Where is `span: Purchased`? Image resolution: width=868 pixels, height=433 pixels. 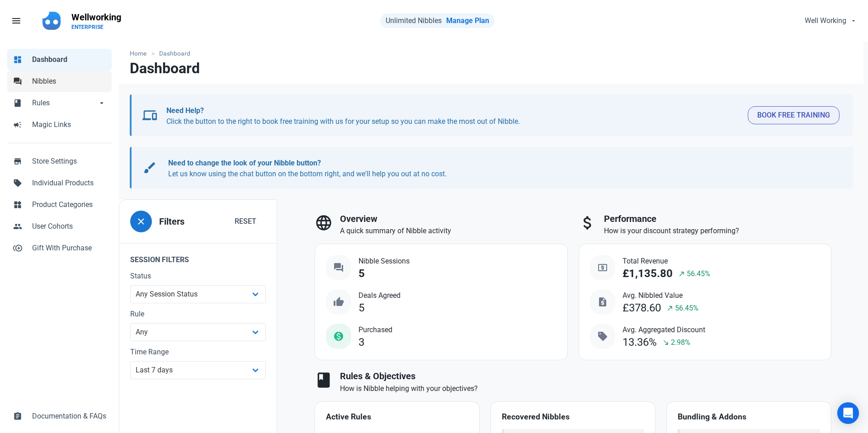 span: Purchased is located at coordinates (375, 330).